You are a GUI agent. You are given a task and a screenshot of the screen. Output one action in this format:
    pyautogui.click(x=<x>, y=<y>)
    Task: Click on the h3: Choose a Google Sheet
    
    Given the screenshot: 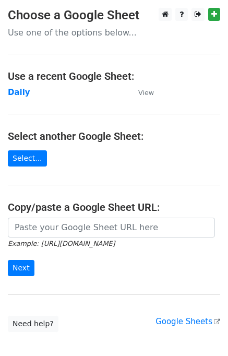 What is the action you would take?
    pyautogui.click(x=114, y=15)
    